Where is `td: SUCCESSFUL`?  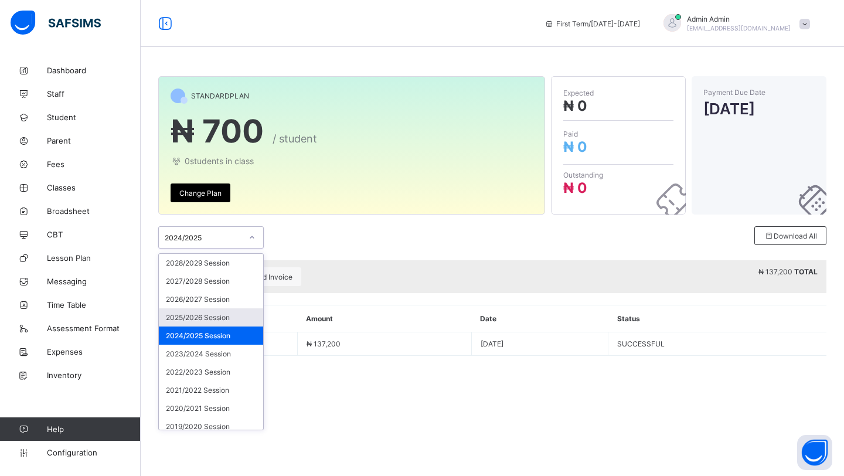 td: SUCCESSFUL is located at coordinates (717, 344).